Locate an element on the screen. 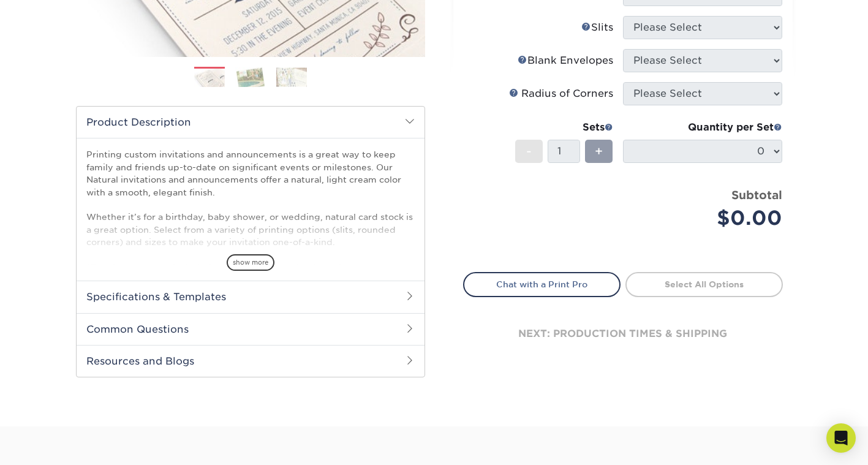  span: show more is located at coordinates (251, 262).